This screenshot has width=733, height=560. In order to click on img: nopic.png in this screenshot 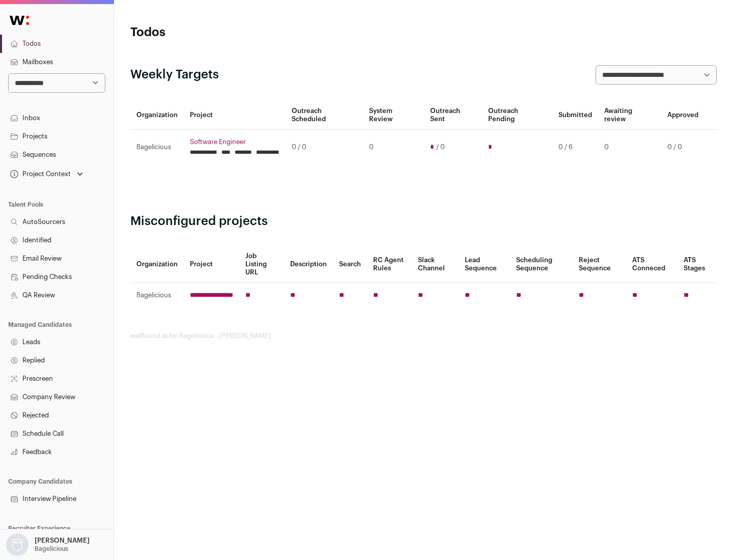, I will do `click(17, 545)`.